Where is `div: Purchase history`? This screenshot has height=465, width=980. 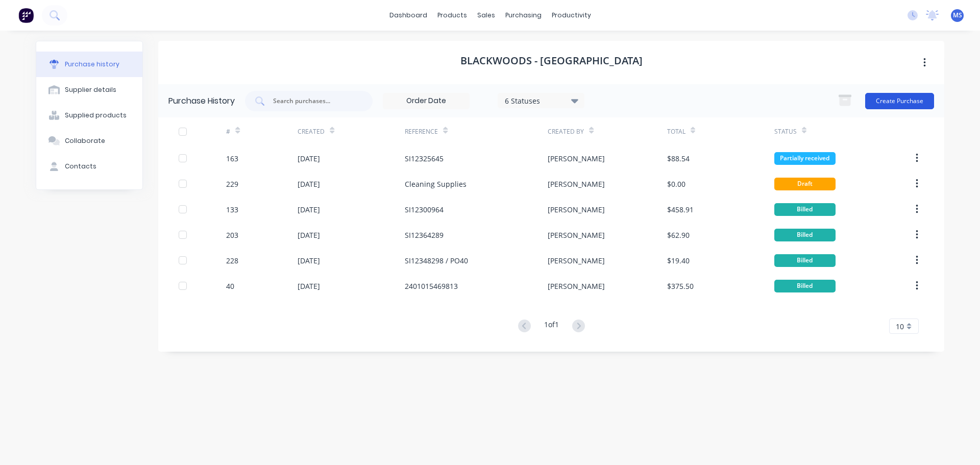 div: Purchase history is located at coordinates (92, 65).